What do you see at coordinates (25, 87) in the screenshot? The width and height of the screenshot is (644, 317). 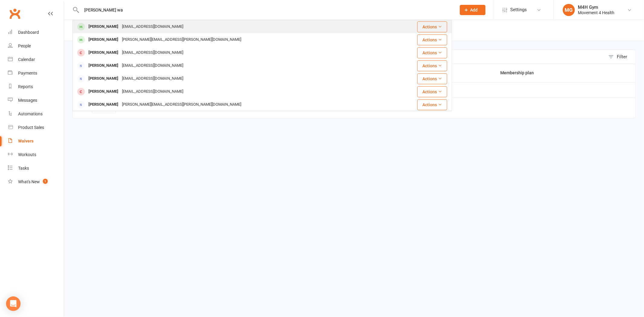 I see `div: Reports` at bounding box center [25, 87].